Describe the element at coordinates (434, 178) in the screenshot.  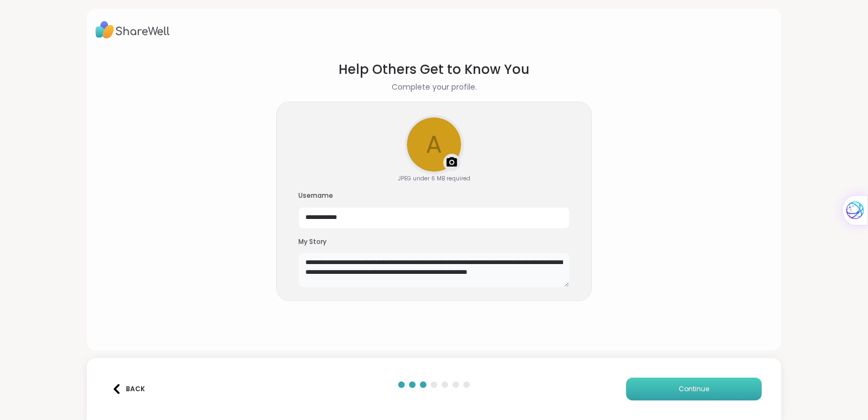
I see `div: JPEG under 6 MB required` at that location.